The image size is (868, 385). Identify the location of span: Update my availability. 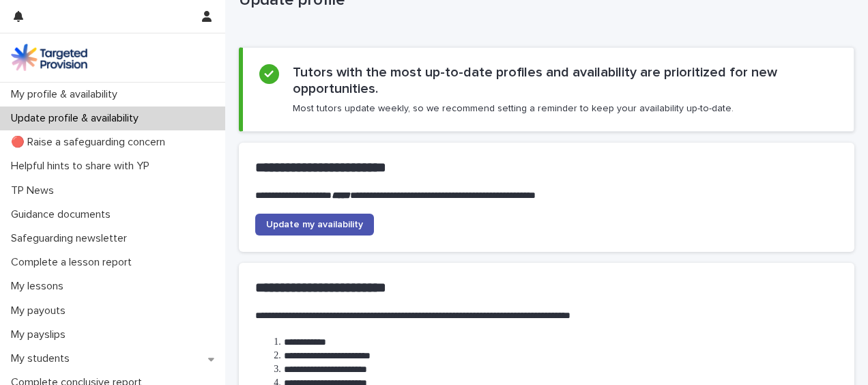
(314, 225).